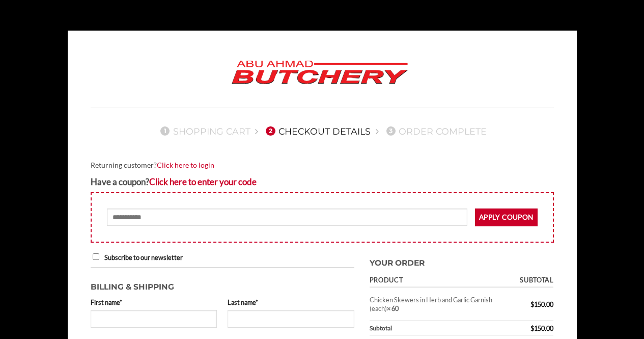 The width and height of the screenshot is (644, 339). What do you see at coordinates (185, 165) in the screenshot?
I see `a: Click here to login` at bounding box center [185, 165].